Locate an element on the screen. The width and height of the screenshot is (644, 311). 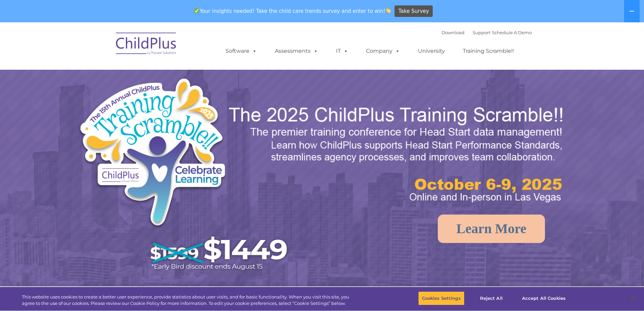
button: Close is located at coordinates (633, 298).